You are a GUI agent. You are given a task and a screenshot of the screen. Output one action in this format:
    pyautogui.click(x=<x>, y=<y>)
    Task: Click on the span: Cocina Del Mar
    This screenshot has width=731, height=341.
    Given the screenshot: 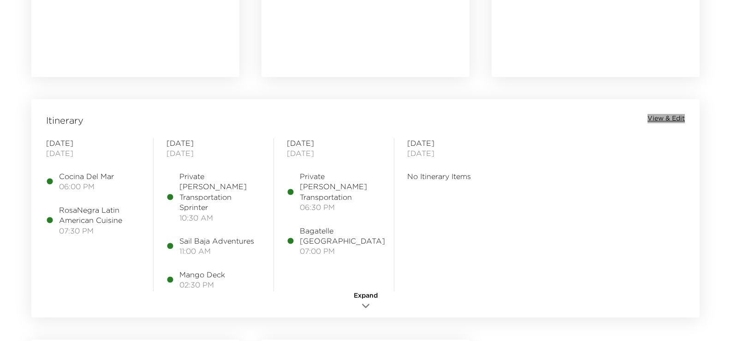 What is the action you would take?
    pyautogui.click(x=86, y=176)
    